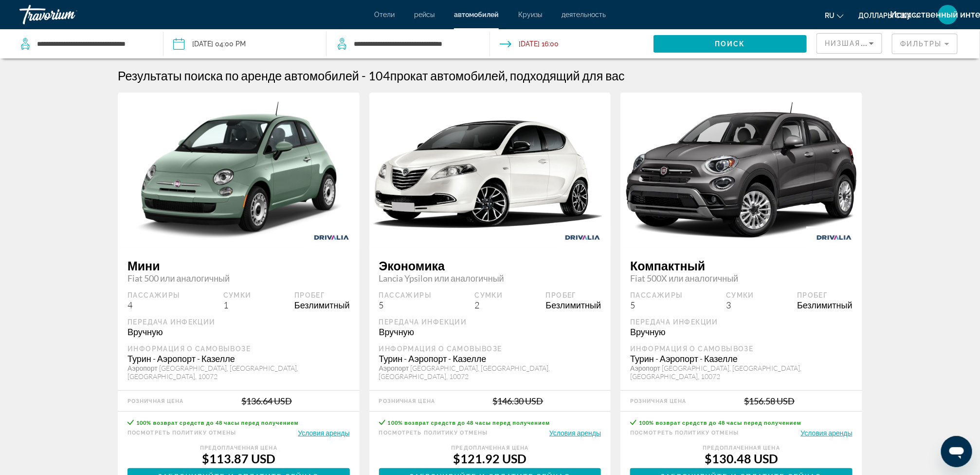 This screenshot has width=980, height=475. I want to click on h2: 104, so click(496, 75).